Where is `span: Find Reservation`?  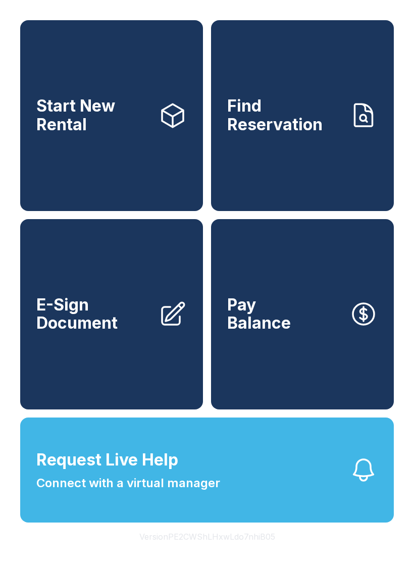
span: Find Reservation is located at coordinates (284, 115).